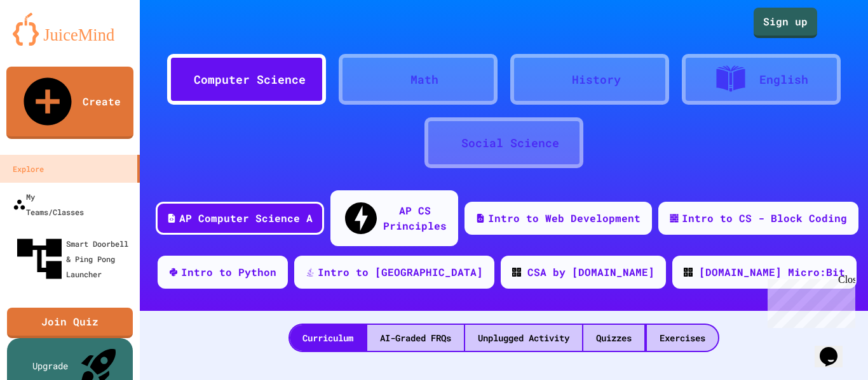 The height and width of the screenshot is (380, 868). Describe the element at coordinates (70, 30) in the screenshot. I see `img: logo-orange.svg` at that location.